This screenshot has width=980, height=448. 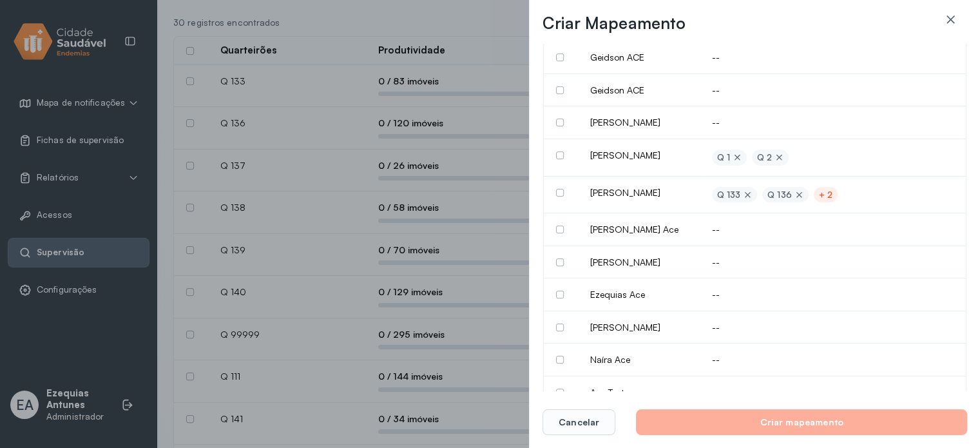 What do you see at coordinates (770, 157) in the screenshot?
I see `div: Q 2` at bounding box center [770, 157].